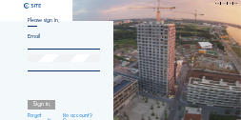 This screenshot has height=120, width=241. I want to click on input: Email, so click(64, 36).